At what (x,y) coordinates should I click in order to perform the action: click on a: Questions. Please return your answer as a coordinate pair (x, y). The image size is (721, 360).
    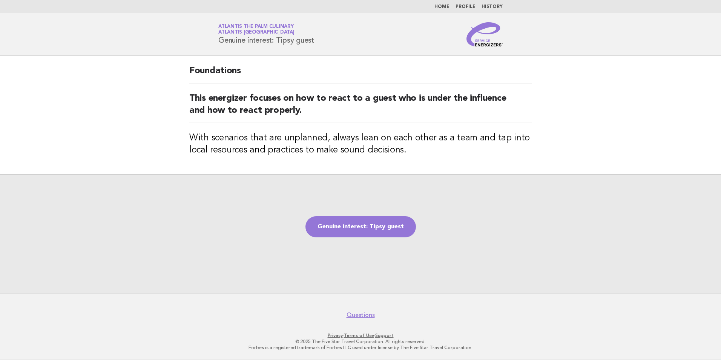
    Looking at the image, I should click on (361, 315).